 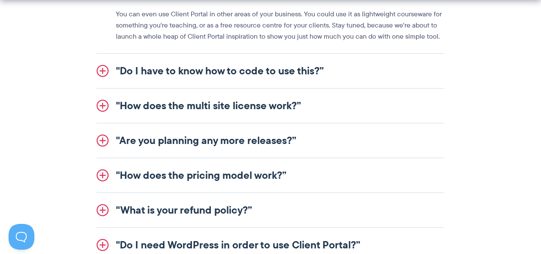 What do you see at coordinates (270, 140) in the screenshot?
I see `a: "Are you planning any more releases?”` at bounding box center [270, 140].